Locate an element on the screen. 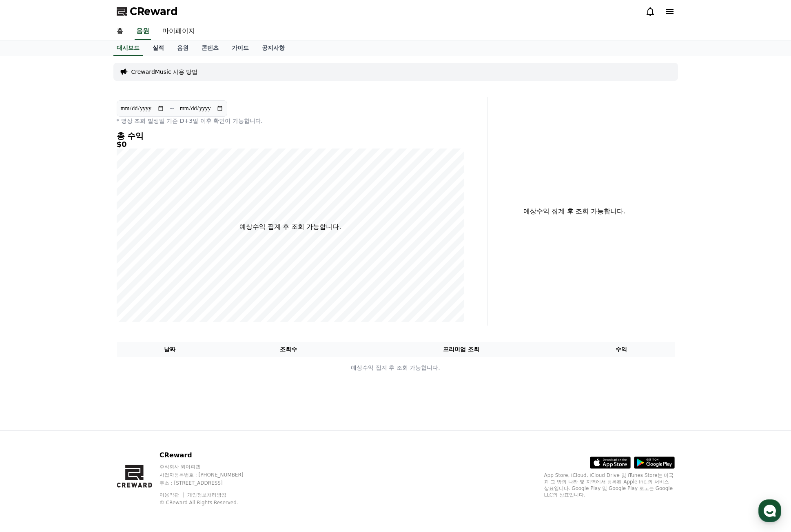 Image resolution: width=791 pixels, height=532 pixels. h4: 총 수익 is located at coordinates (290, 136).